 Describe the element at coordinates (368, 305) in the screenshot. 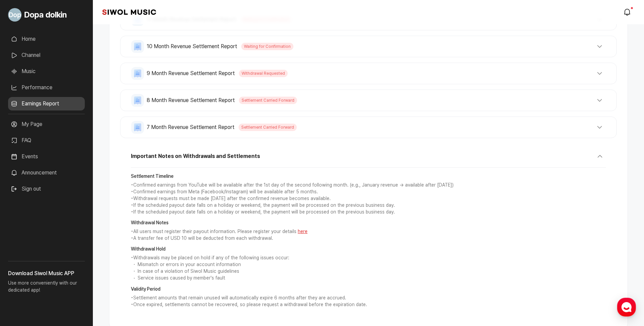

I see `p: • Once expired, settlements cannot be recovered, so please request a withdrawal before the expira...` at that location.